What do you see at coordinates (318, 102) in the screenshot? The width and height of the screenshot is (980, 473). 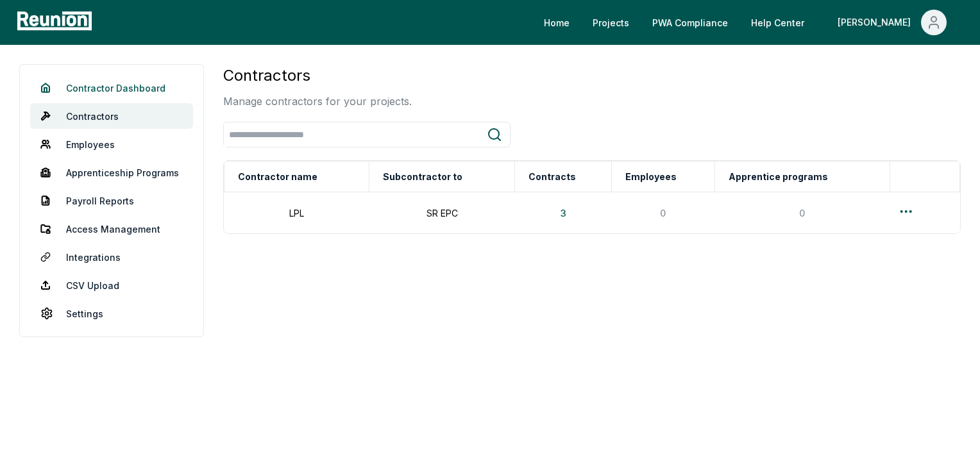 I see `p: Manage contractors for your projects.` at bounding box center [318, 102].